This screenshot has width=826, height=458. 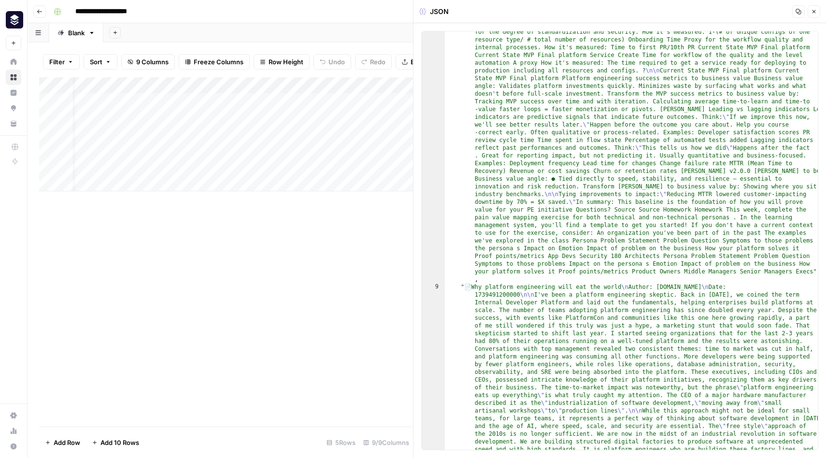 I want to click on button: Row Height, so click(x=282, y=62).